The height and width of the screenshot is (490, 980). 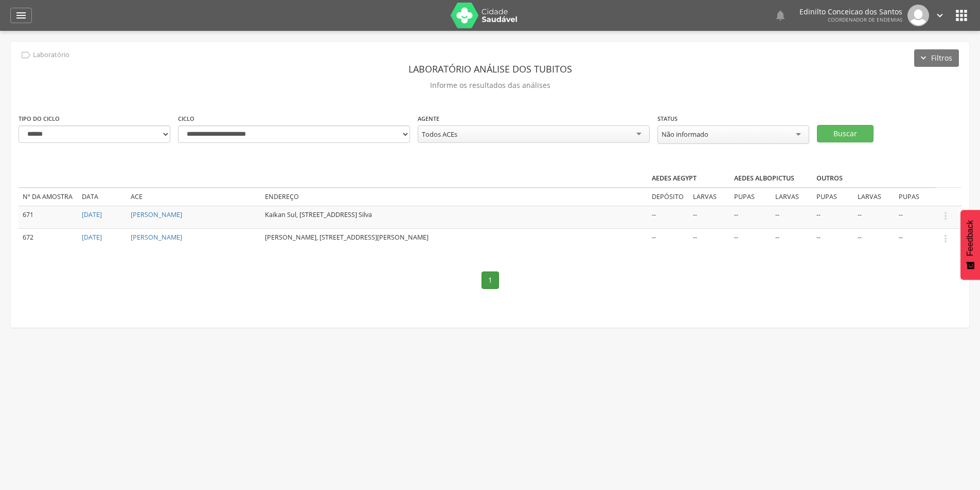 I want to click on div: Não informado, so click(x=685, y=134).